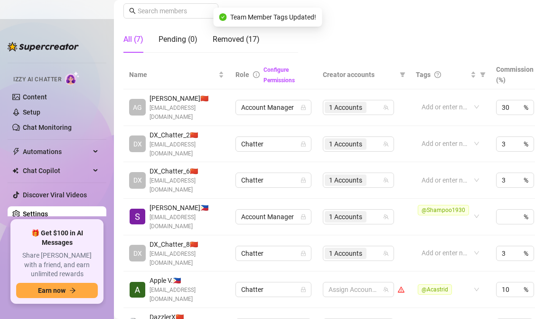  What do you see at coordinates (242, 75) in the screenshot?
I see `span: Role` at bounding box center [242, 75].